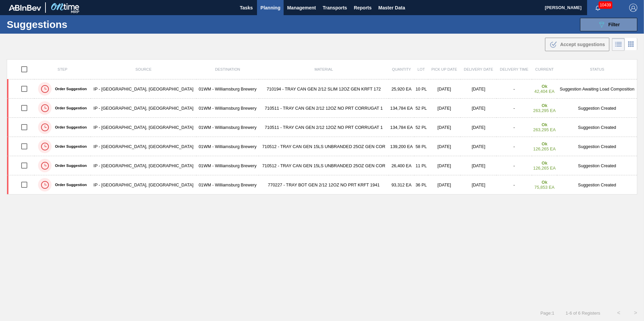 This screenshot has width=644, height=321. Describe the element at coordinates (401, 165) in the screenshot. I see `td: 26,400 EA` at that location.